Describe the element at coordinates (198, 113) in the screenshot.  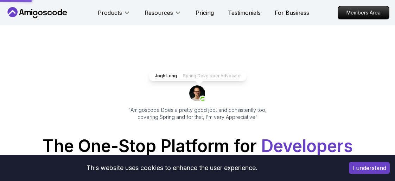
I see `p: "Amigoscode Does a pretty good job, and consistently too, covering Spring and for that, I'm very ...` at that location.